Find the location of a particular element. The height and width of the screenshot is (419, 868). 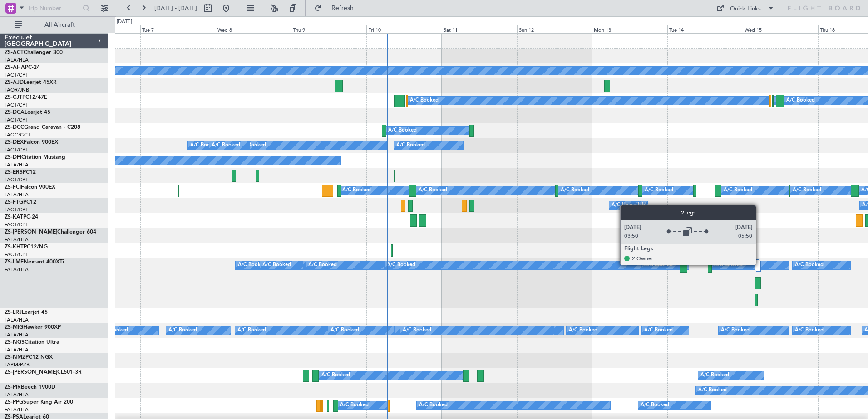

a: ZS-ERSPC12 is located at coordinates (20, 173).